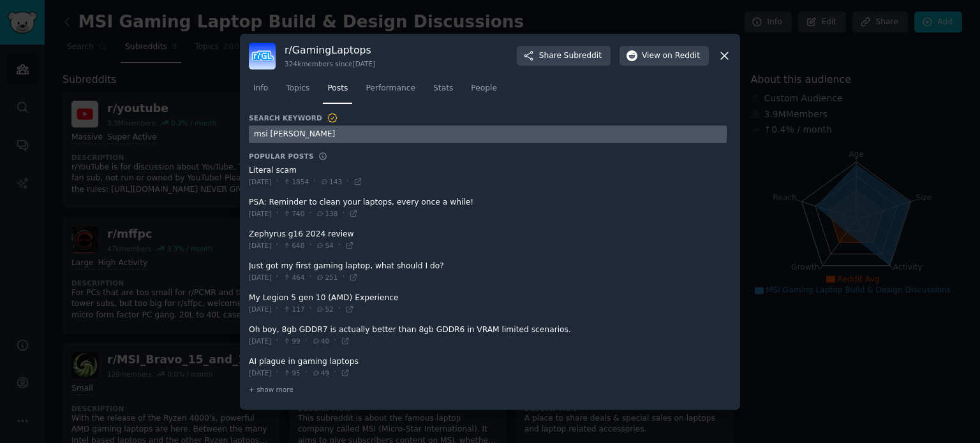 The width and height of the screenshot is (980, 443). Describe the element at coordinates (330, 50) in the screenshot. I see `h3: r/ GamingLaptops` at that location.